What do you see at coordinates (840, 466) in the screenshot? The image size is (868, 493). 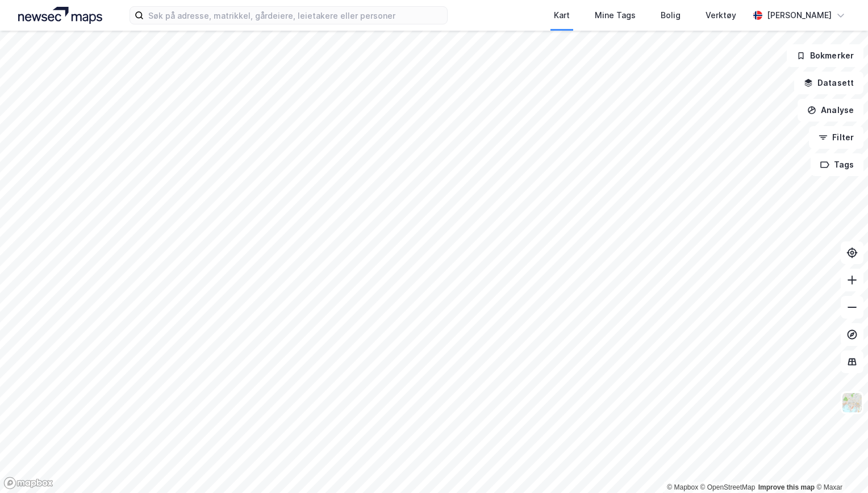 I see `div: Kontrollprogram for chat` at bounding box center [840, 466].